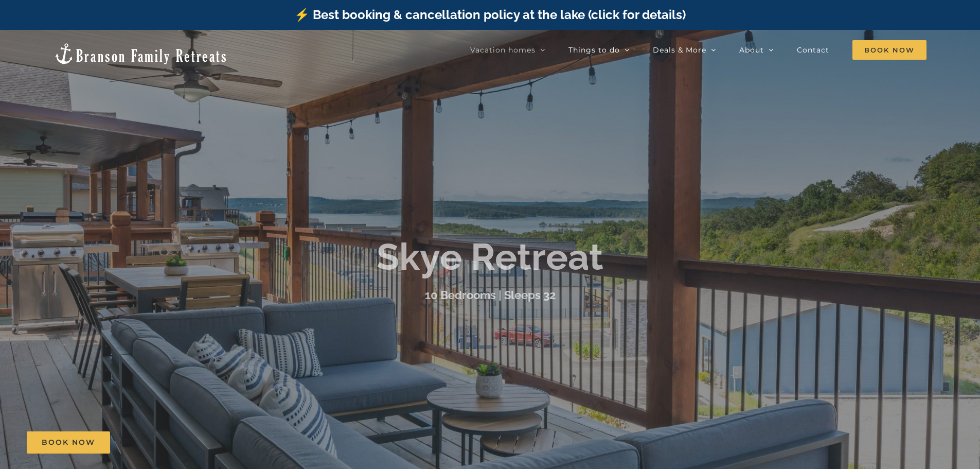 The height and width of the screenshot is (469, 980). I want to click on a: Book Now, so click(69, 442).